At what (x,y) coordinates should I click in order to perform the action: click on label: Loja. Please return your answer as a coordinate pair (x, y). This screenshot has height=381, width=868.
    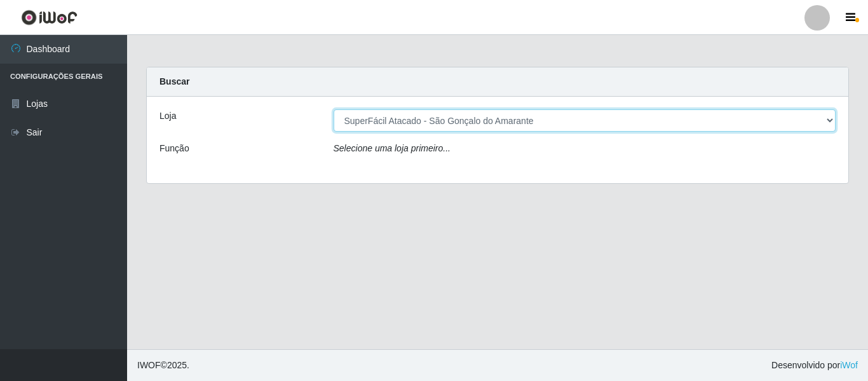
    Looking at the image, I should click on (168, 116).